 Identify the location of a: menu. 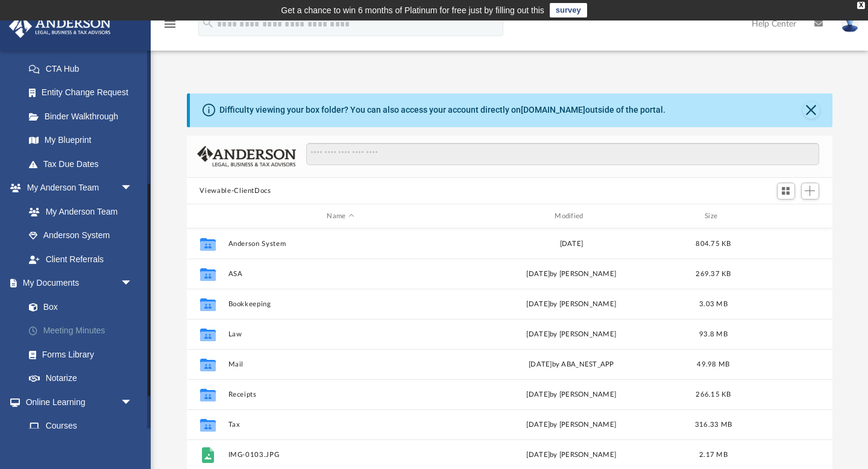
(170, 27).